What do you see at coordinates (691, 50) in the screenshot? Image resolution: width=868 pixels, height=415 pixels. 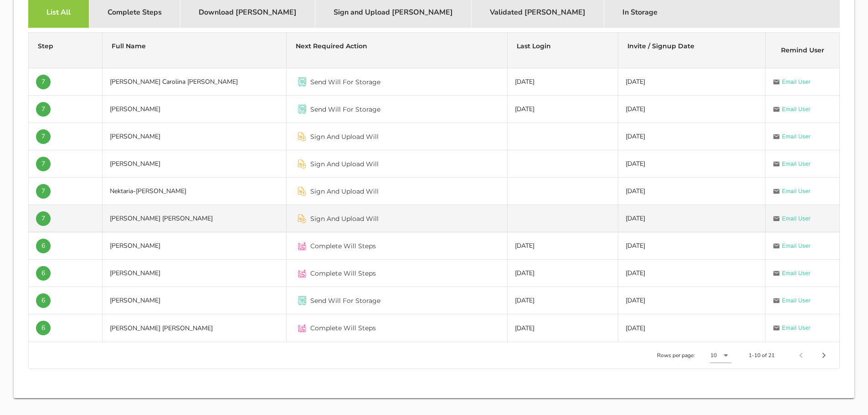 I see `th: Invite / Signup Date: Not sorted. Activate to sort ascending.` at bounding box center [691, 50].